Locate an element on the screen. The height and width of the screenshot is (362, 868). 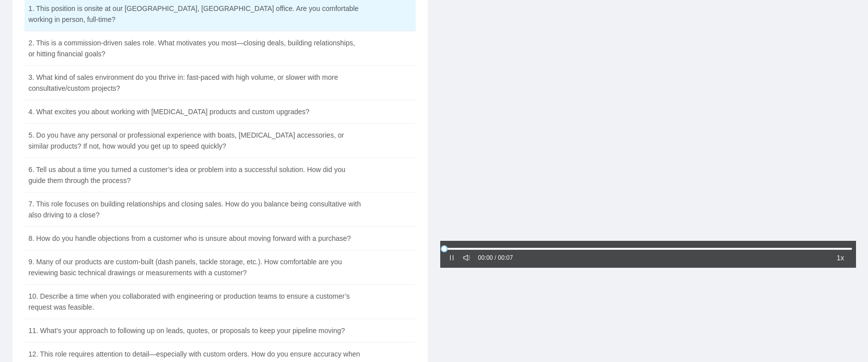
td: 6. Tell us about a time you turned a customer’s idea or problem into a successful solution. How d... is located at coordinates (195, 175).